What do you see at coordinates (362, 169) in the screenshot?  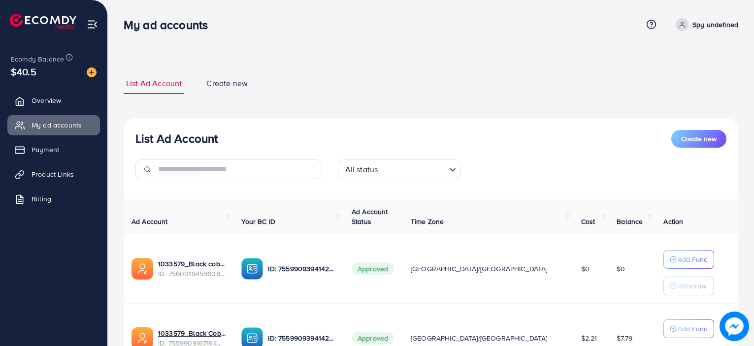 I see `span: All status` at bounding box center [362, 169].